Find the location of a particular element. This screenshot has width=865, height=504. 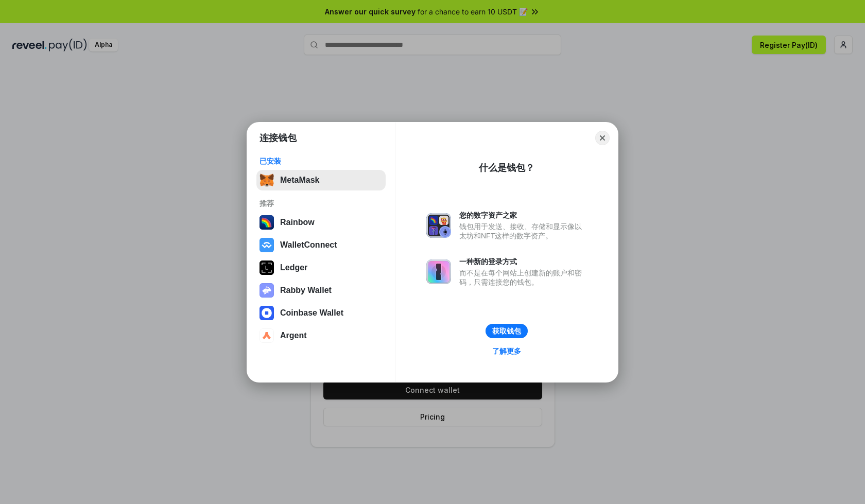

button: Rainbow is located at coordinates (321, 223).